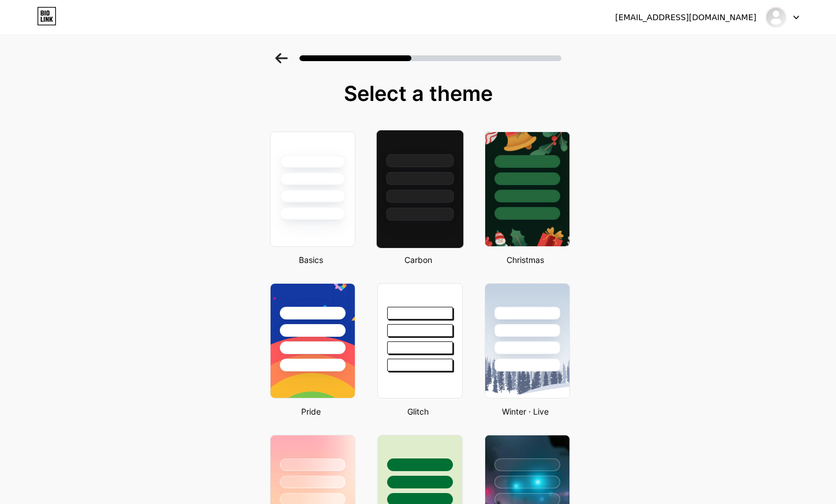 Image resolution: width=836 pixels, height=504 pixels. What do you see at coordinates (418, 411) in the screenshot?
I see `div: Glitch` at bounding box center [418, 411].